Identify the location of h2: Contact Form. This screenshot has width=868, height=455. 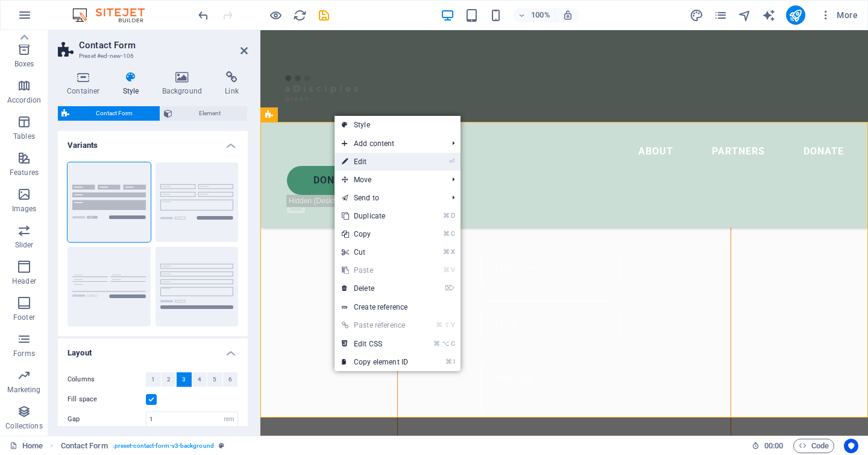
(163, 45).